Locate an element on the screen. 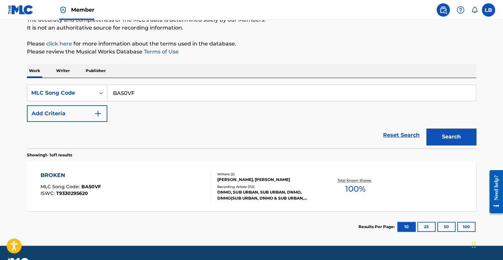 The height and width of the screenshot is (260, 503). p: Writer is located at coordinates (63, 71).